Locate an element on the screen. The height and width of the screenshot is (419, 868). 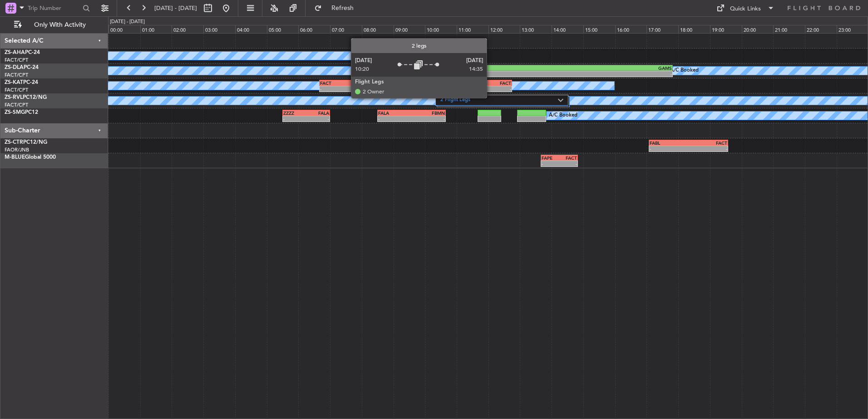
span: ZS-CTR is located at coordinates (14, 143).